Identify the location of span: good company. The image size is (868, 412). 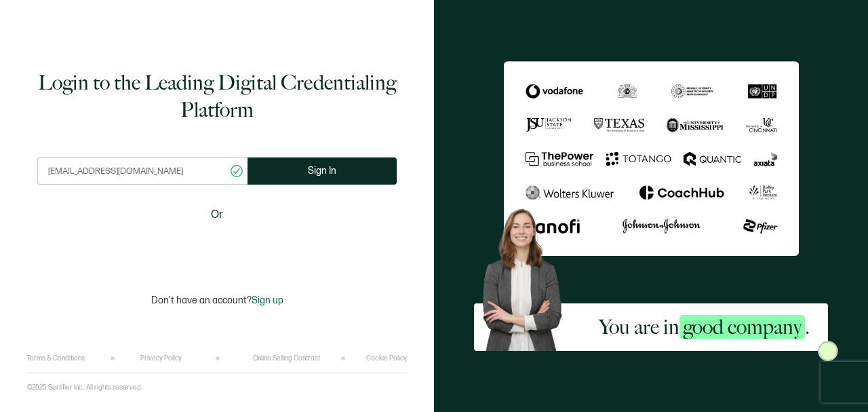
(742, 327).